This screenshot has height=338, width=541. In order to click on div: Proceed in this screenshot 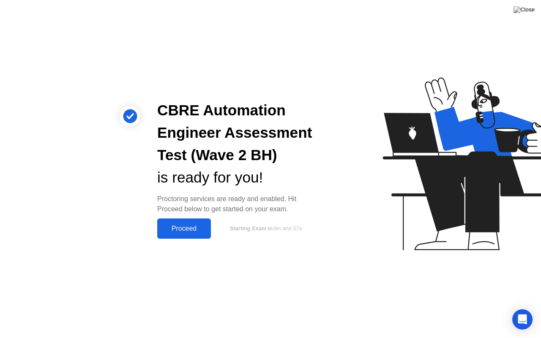, I will do `click(184, 229)`.